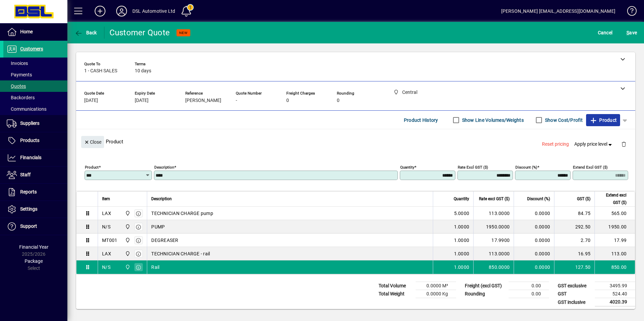  Describe the element at coordinates (121, 11) in the screenshot. I see `button: Profile` at that location.